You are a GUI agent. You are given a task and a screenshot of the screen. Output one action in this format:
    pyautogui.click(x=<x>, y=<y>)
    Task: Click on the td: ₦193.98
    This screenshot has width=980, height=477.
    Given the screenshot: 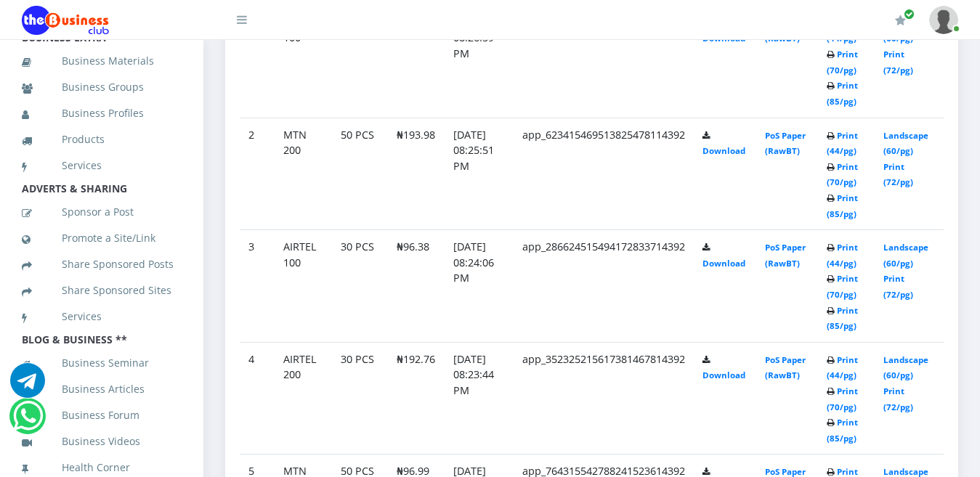 What is the action you would take?
    pyautogui.click(x=416, y=174)
    